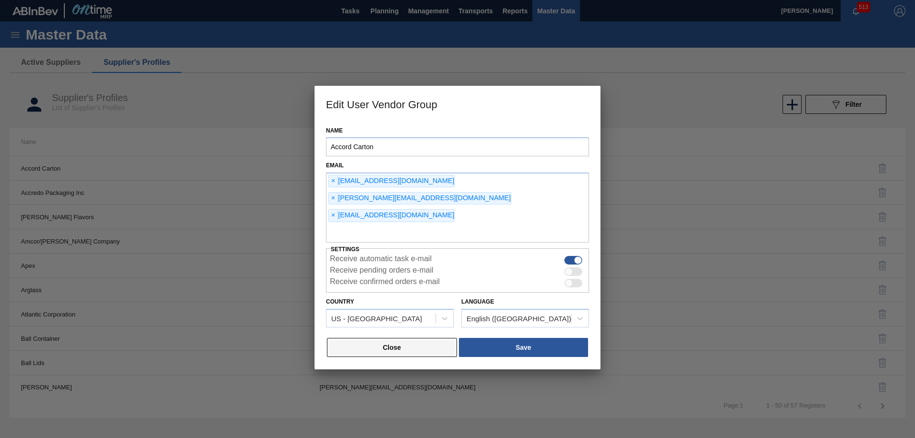  Describe the element at coordinates (458, 131) in the screenshot. I see `label: Name` at that location.